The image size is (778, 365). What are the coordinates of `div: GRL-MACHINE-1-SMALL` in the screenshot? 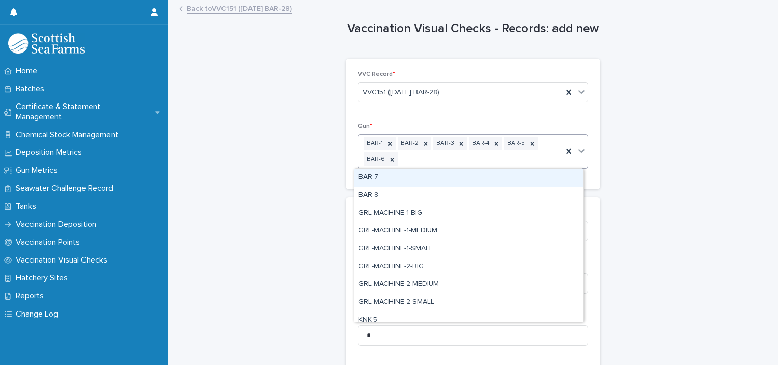 It's located at (469, 249).